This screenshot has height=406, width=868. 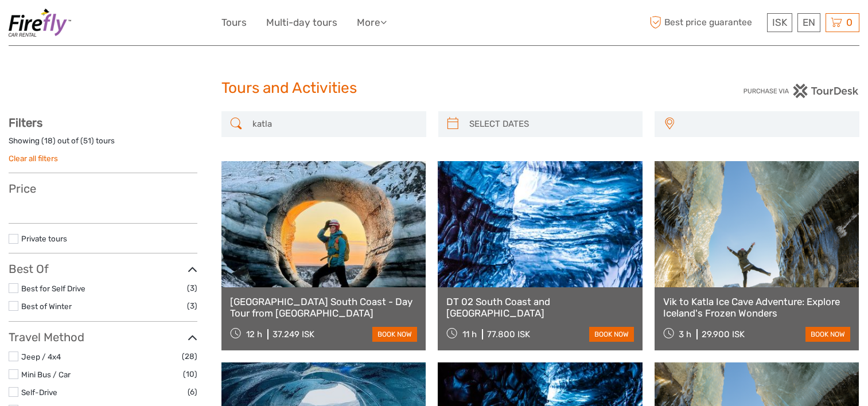 What do you see at coordinates (849, 22) in the screenshot?
I see `span: 0` at bounding box center [849, 22].